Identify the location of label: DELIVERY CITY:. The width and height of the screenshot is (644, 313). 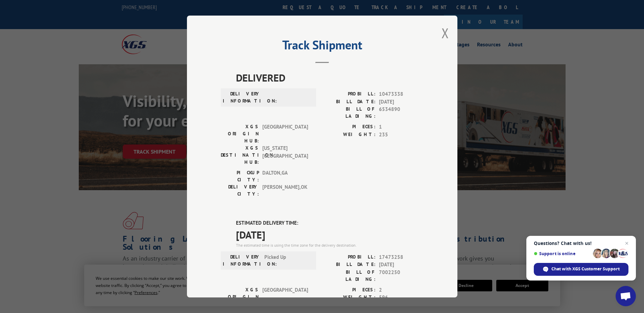
(239, 190).